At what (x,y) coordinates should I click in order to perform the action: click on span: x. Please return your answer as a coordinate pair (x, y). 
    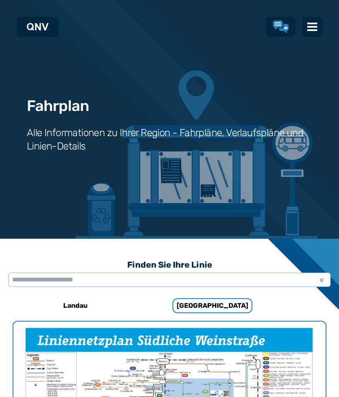
    Looking at the image, I should click on (322, 280).